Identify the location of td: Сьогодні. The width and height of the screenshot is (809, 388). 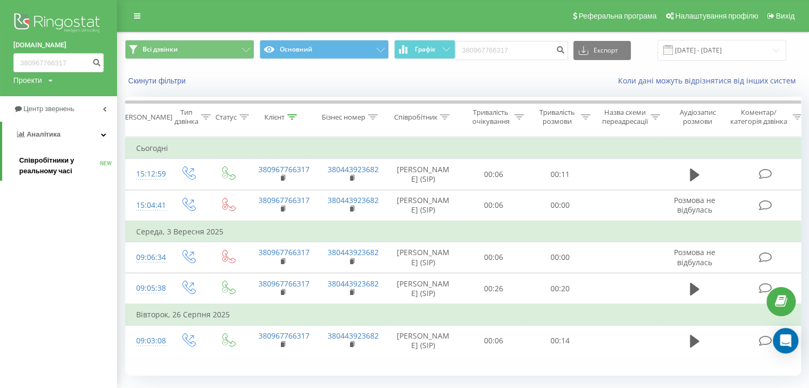
(466, 148).